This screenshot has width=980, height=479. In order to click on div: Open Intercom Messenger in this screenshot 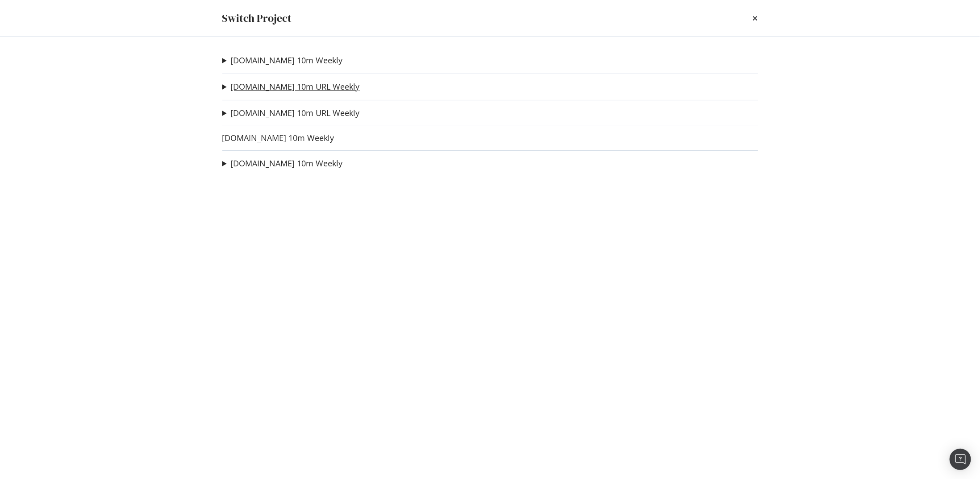, I will do `click(960, 459)`.